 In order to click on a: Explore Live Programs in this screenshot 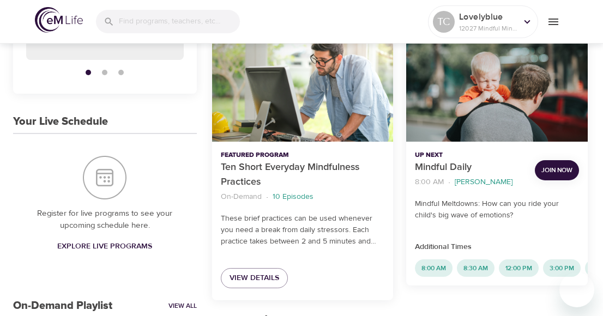, I will do `click(105, 246)`.